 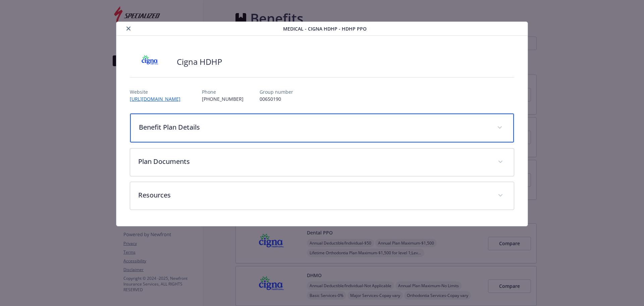 I want to click on p: Group number, so click(x=276, y=92).